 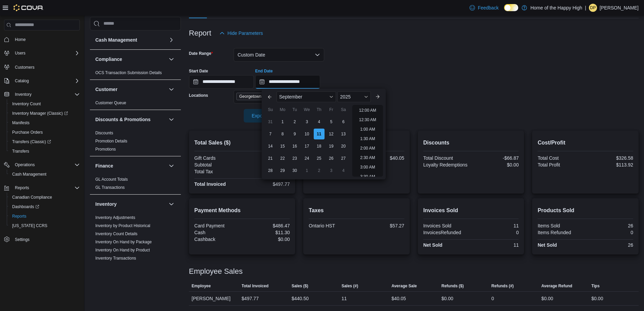 What do you see at coordinates (42, 239) in the screenshot?
I see `button: Settings` at bounding box center [42, 239].